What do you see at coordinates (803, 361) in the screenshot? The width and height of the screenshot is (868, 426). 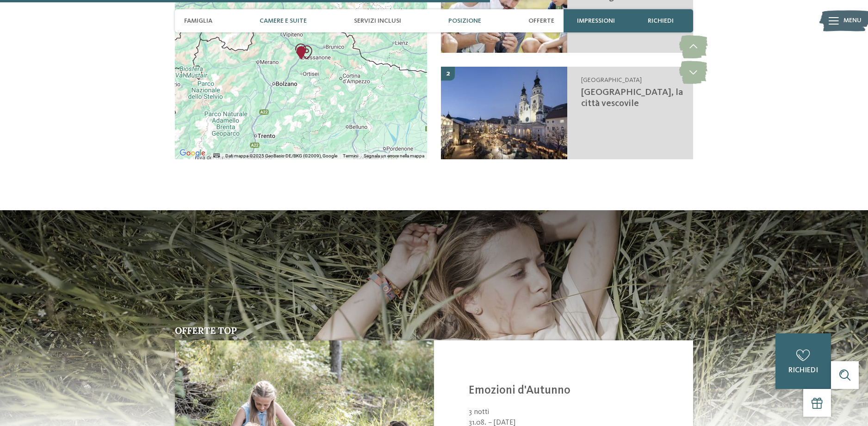 I see `a: richiedi` at bounding box center [803, 361].